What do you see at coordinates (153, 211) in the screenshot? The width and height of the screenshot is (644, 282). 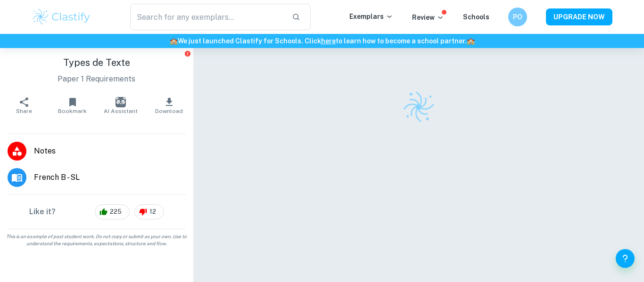 I see `span: 12` at bounding box center [153, 211].